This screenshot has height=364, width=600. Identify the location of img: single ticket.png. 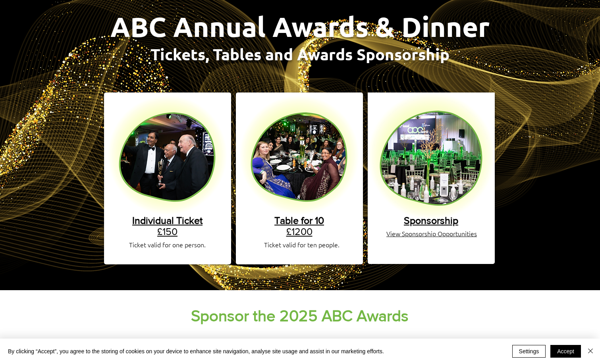
(167, 155).